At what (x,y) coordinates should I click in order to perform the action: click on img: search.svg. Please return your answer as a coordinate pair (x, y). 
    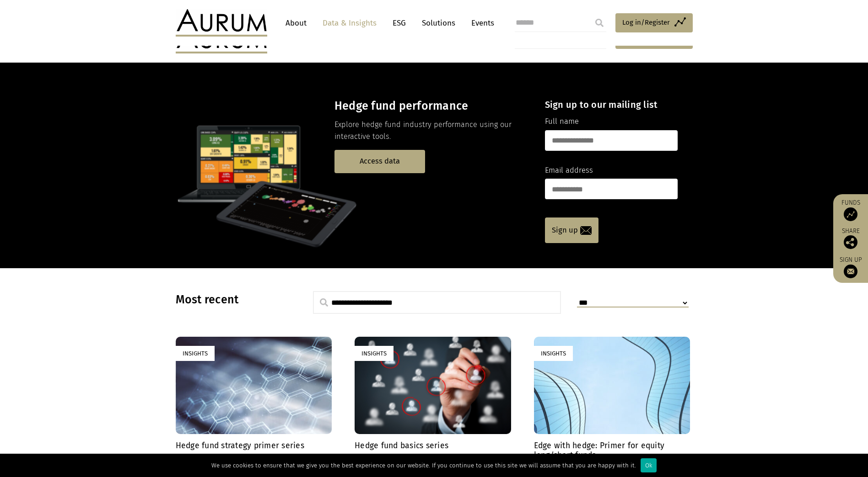
    Looking at the image, I should click on (324, 303).